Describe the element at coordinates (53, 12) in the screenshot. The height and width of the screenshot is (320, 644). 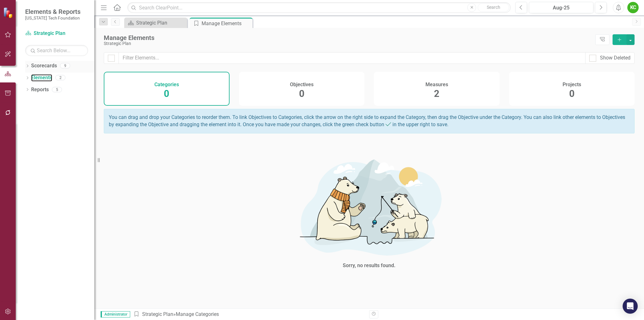
I see `span: Elements & Reports` at that location.